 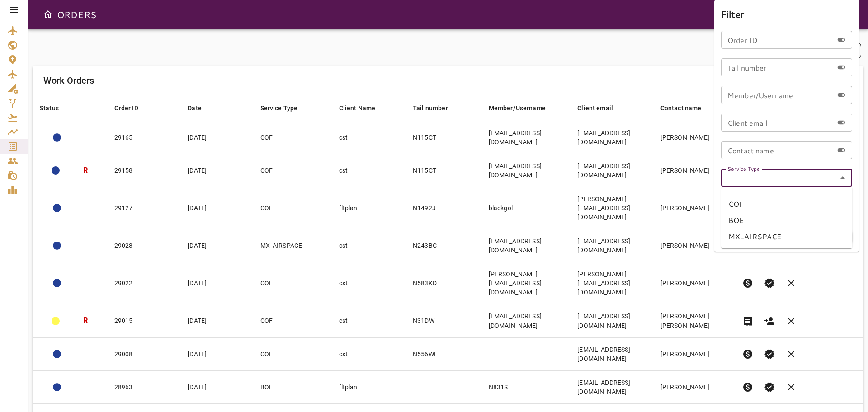 What do you see at coordinates (787, 221) in the screenshot?
I see `li: BOE` at bounding box center [787, 221].